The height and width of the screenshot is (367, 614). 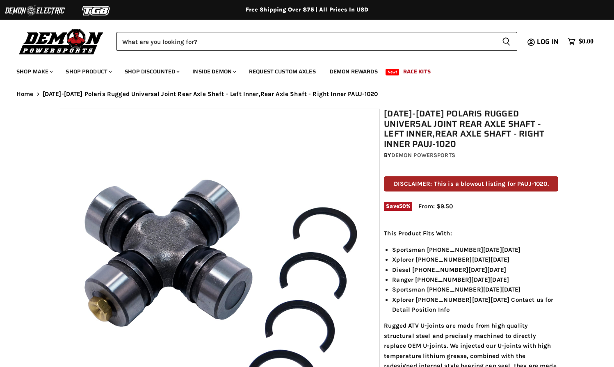 What do you see at coordinates (471, 233) in the screenshot?
I see `p: This Product Fits With:` at bounding box center [471, 233].